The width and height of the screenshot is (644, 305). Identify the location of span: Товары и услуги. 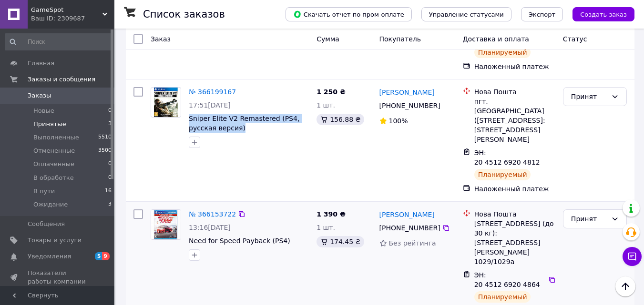
(54, 240).